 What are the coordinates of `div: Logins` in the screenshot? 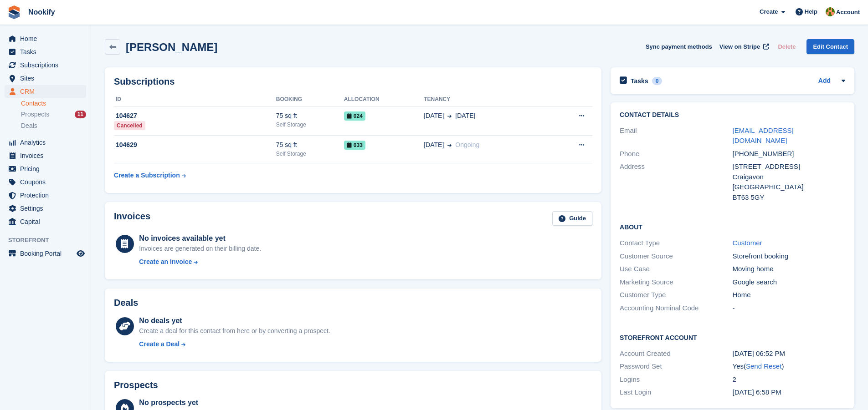 It's located at (676, 379).